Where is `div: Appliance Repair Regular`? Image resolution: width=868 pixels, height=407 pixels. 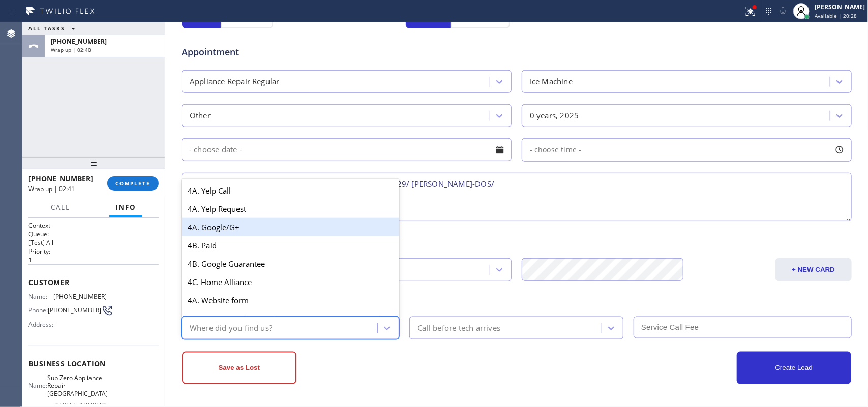
div: Appliance Repair Regular is located at coordinates (234, 81).